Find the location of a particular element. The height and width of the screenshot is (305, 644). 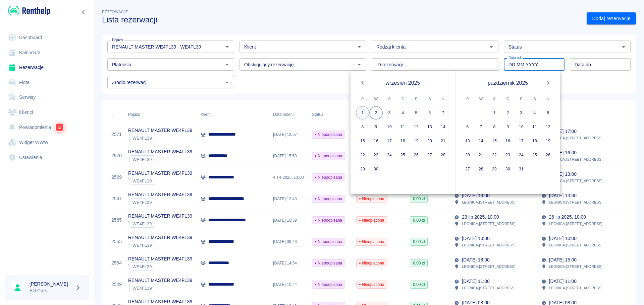

button: 3 is located at coordinates (521, 113).